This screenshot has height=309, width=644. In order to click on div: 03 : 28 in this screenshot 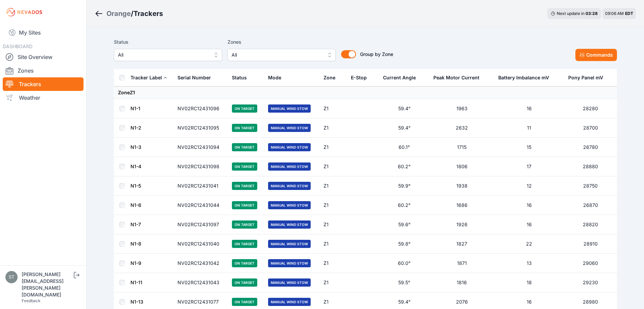, I will do `click(592, 14)`.